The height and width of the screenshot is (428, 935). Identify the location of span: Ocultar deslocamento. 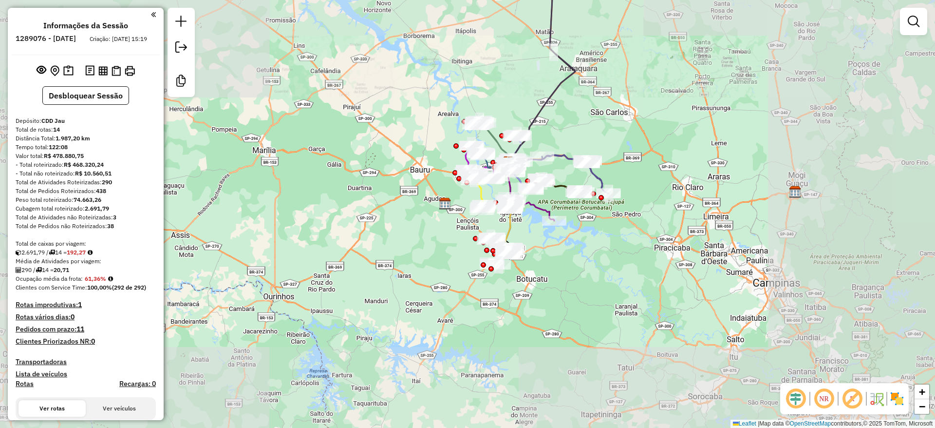
(796, 398).